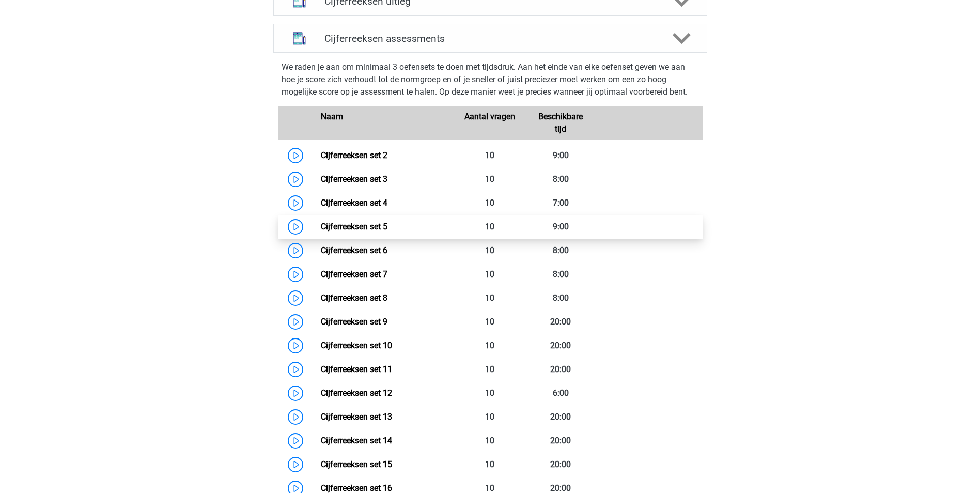 The image size is (980, 493). I want to click on a: Cijferreeksen set 15, so click(357, 464).